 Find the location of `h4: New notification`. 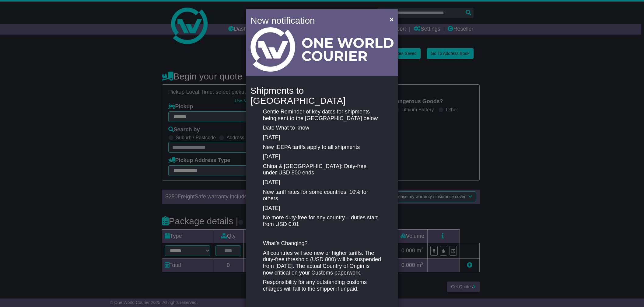

h4: New notification is located at coordinates (316, 20).